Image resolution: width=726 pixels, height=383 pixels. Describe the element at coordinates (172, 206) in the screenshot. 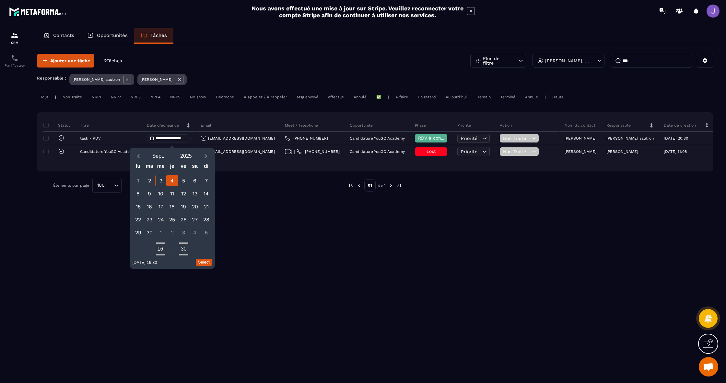

I see `div: 18` at that location.